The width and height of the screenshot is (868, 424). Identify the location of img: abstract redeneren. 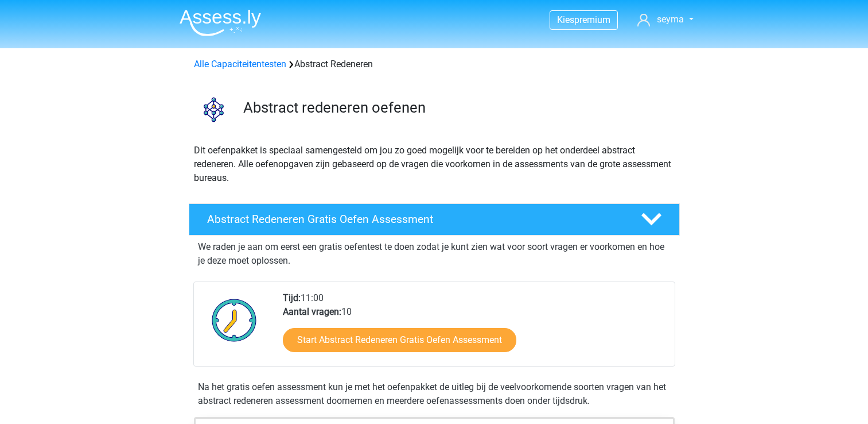
(214, 109).